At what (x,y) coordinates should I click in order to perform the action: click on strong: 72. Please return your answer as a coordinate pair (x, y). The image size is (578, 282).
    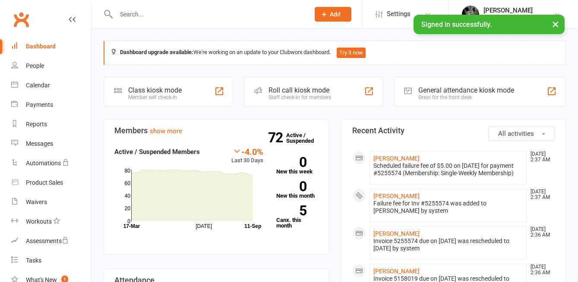
    Looking at the image, I should click on (277, 137).